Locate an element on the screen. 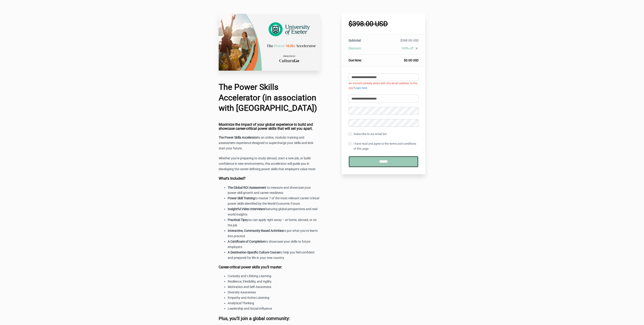 The height and width of the screenshot is (325, 644). li: you can apply right away – at home, abroad, or on the job is located at coordinates (274, 223).